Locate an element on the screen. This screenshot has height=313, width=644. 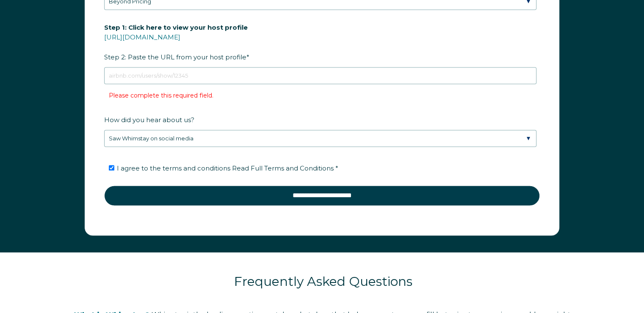
input: I agree to the terms and conditions Read Full Terms and Conditions * is located at coordinates (112, 167).